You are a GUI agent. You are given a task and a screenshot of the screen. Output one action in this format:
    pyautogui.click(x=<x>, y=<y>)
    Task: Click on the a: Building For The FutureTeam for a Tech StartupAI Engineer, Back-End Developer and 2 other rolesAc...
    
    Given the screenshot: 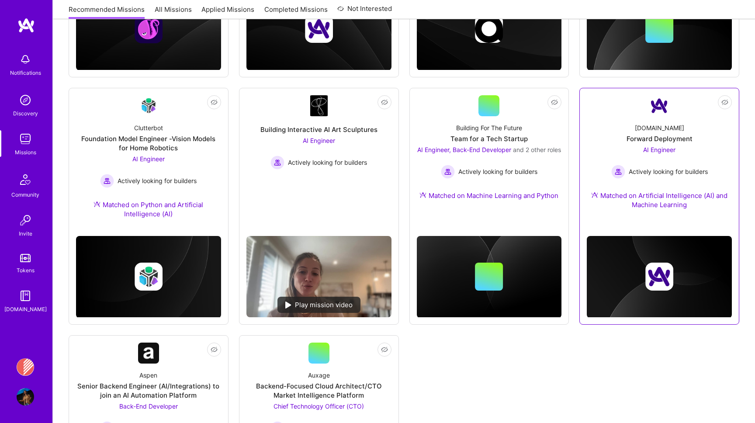 What is the action you would take?
    pyautogui.click(x=489, y=153)
    